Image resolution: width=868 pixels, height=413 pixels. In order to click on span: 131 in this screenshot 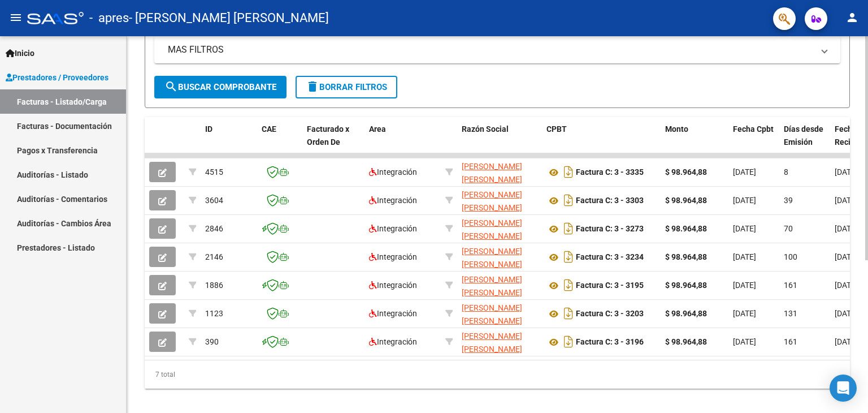, I will do `click(791, 314)`.